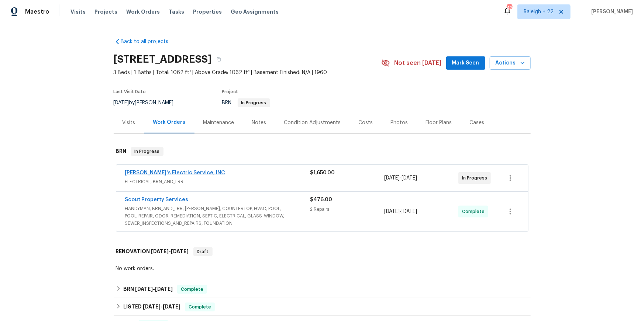 This screenshot has height=321, width=644. What do you see at coordinates (169, 123) in the screenshot?
I see `div: Work Orders` at bounding box center [169, 123].